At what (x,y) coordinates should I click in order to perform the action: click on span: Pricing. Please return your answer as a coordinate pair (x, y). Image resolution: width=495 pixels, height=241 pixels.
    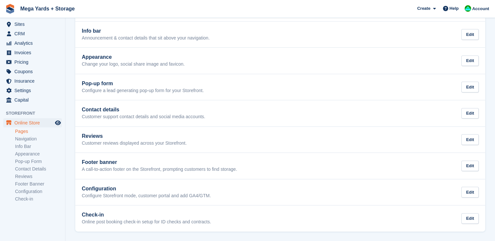
    Looking at the image, I should click on (34, 62).